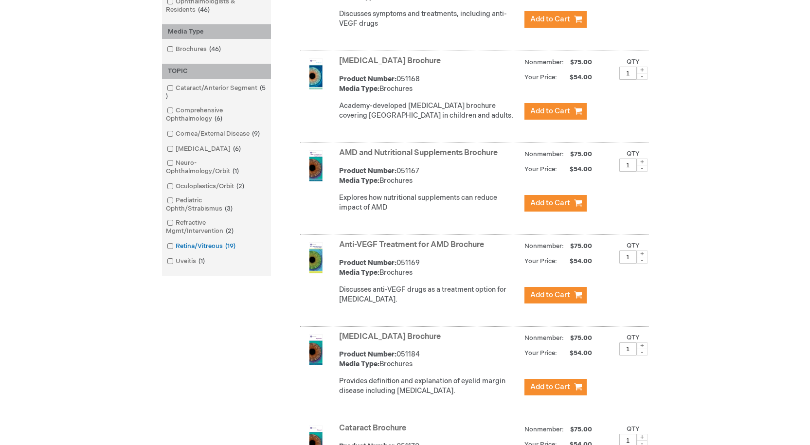 This screenshot has height=445, width=810. Describe the element at coordinates (202, 246) in the screenshot. I see `a: Retina/Vitreous19` at that location.